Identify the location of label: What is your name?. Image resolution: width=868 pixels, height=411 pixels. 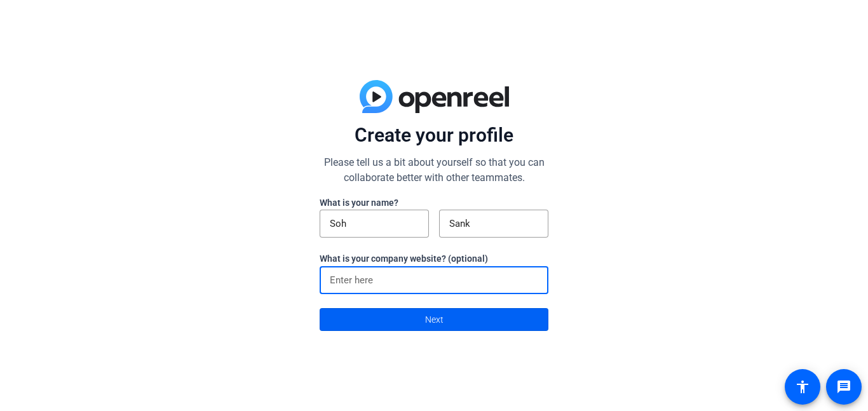
(359, 203).